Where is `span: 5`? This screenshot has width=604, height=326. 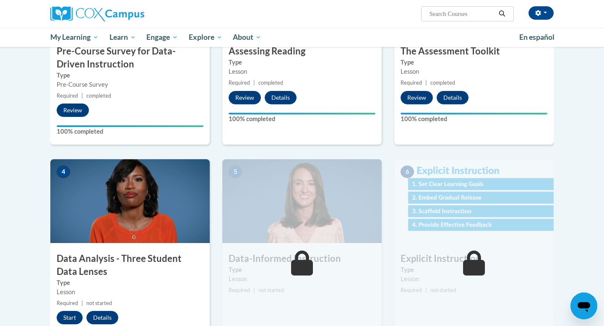
span: 5 is located at coordinates (235, 172).